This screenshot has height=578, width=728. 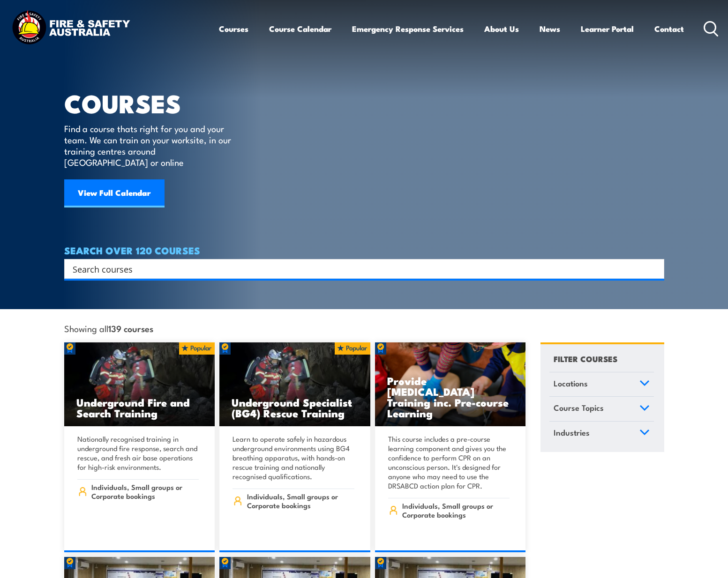 What do you see at coordinates (449, 462) in the screenshot?
I see `p: This course includes a pre-course learning component and gives you the confidence to perform CPR ...` at bounding box center [449, 462].